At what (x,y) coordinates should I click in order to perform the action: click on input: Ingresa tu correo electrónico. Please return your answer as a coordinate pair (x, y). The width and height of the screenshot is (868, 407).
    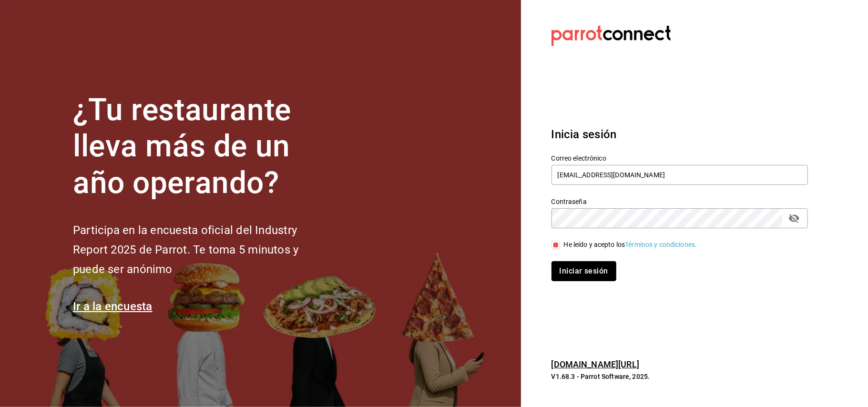
    Looking at the image, I should click on (680, 175).